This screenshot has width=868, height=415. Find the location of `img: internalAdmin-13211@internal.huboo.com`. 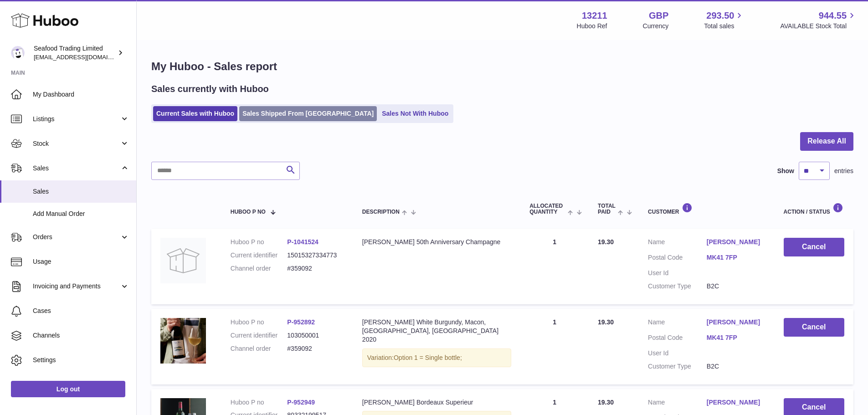

img: internalAdmin-13211@internal.huboo.com is located at coordinates (17, 53).